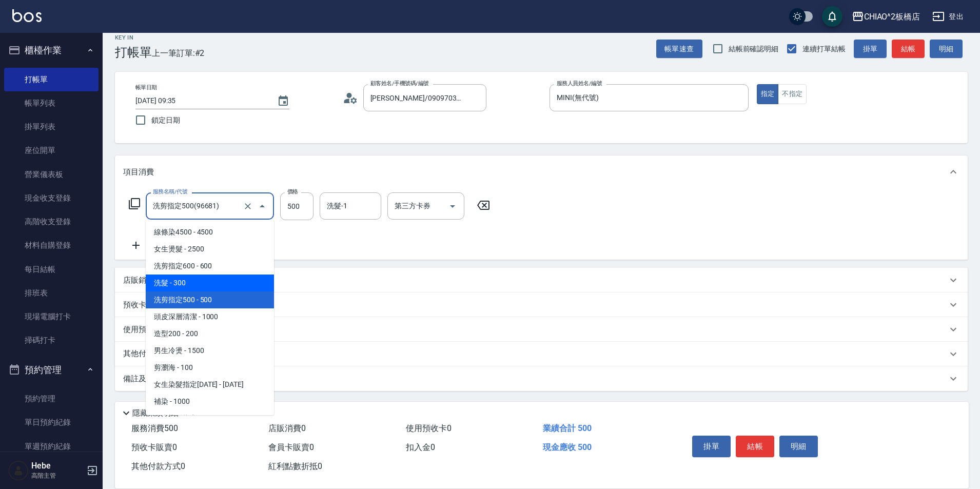 This screenshot has height=489, width=980. I want to click on p: 項目消費, so click(139, 172).